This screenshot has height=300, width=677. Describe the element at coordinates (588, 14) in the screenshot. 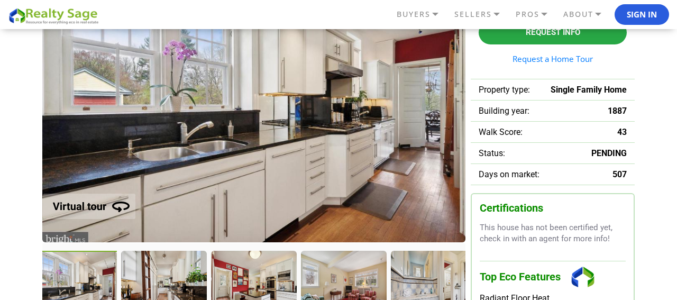

I see `a: ABOUT` at that location.